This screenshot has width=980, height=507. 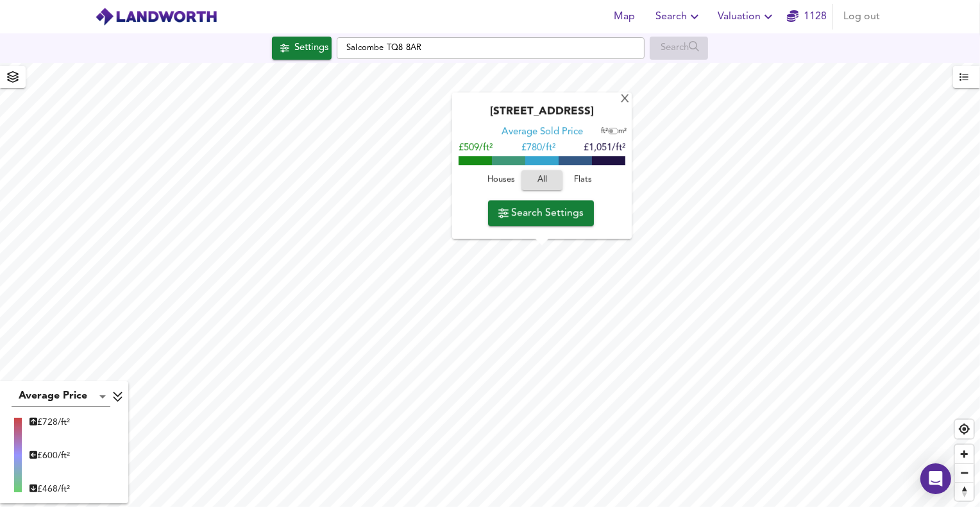 I want to click on button: Log out, so click(x=861, y=17).